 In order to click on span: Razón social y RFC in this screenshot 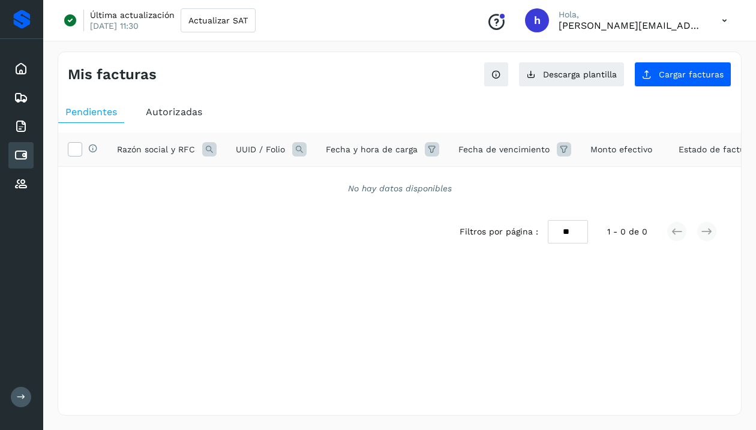, I will do `click(156, 149)`.